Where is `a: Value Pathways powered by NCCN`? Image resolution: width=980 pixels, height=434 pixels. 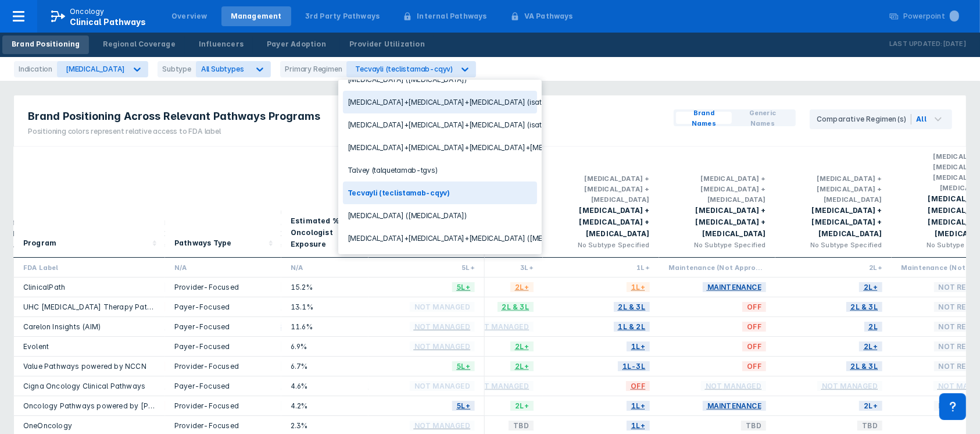 a: Value Pathways powered by NCCN is located at coordinates (85, 366).